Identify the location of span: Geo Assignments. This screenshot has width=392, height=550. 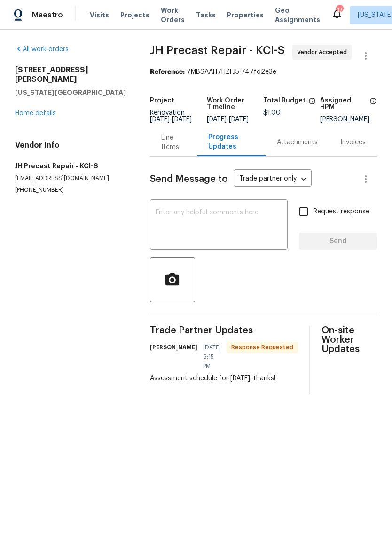
(297, 15).